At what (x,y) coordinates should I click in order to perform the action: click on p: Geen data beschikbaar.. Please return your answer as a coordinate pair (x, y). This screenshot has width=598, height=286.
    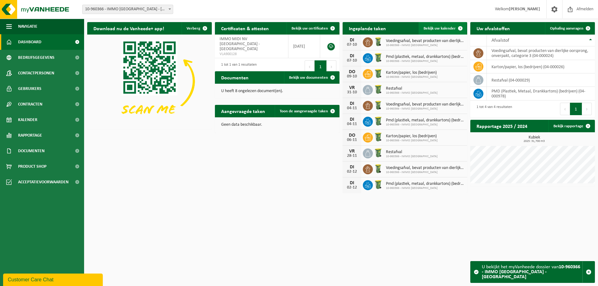
    Looking at the image, I should click on (277, 125).